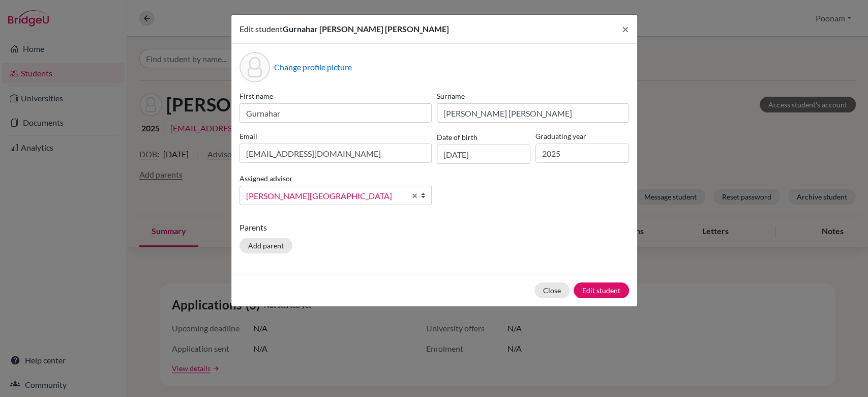  I want to click on label: Email, so click(335, 136).